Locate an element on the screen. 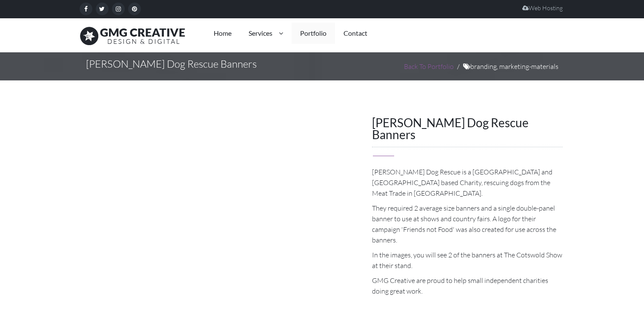  a: Home is located at coordinates (222, 33).